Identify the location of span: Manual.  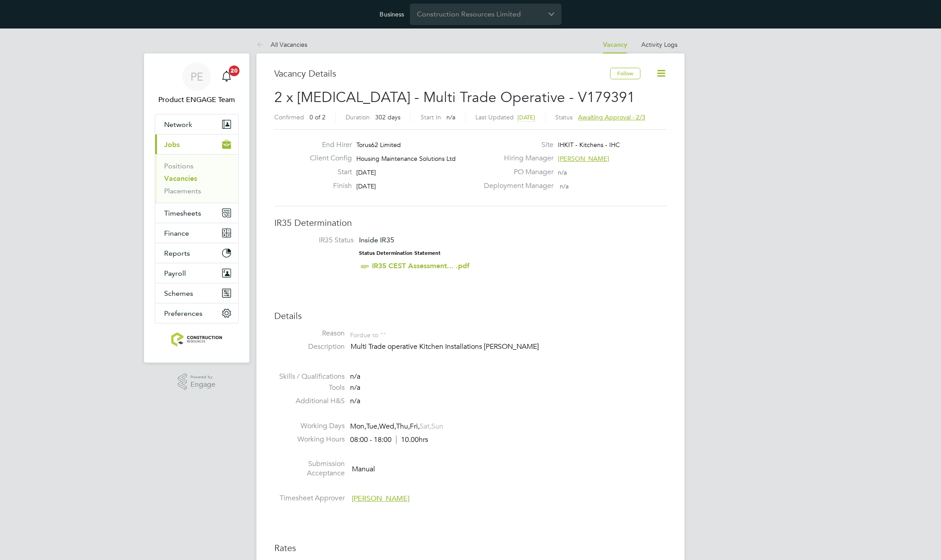
(364, 470).